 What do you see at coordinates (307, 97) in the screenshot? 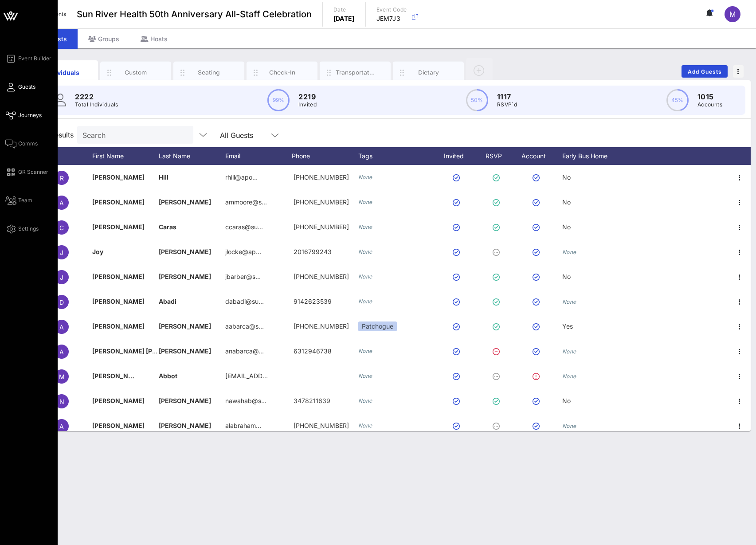
I see `p: 2219` at bounding box center [307, 97].